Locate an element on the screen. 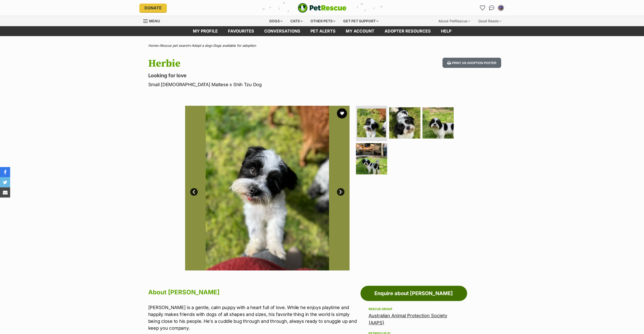  div: Other pets is located at coordinates (323, 21).